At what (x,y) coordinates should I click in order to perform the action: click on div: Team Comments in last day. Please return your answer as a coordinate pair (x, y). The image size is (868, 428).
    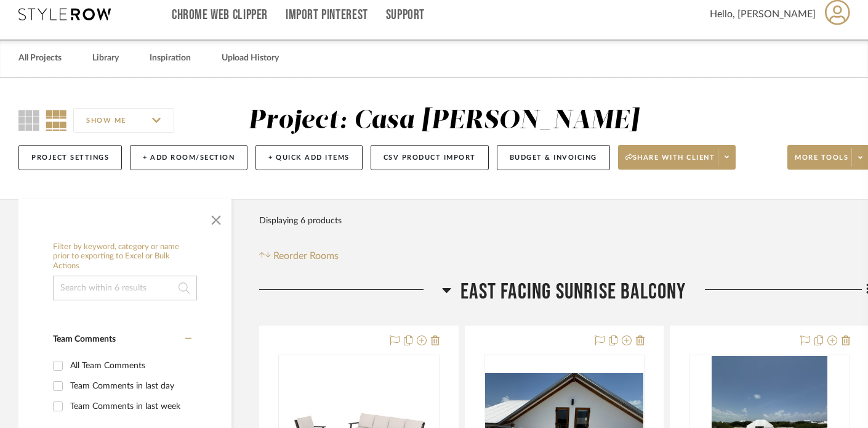
    Looking at the image, I should click on (129, 386).